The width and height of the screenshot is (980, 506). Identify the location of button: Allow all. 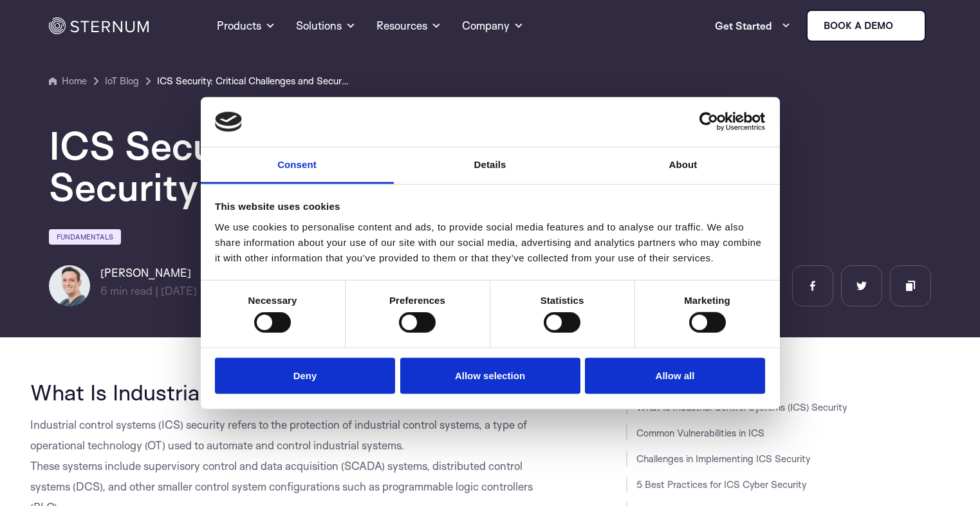
(675, 375).